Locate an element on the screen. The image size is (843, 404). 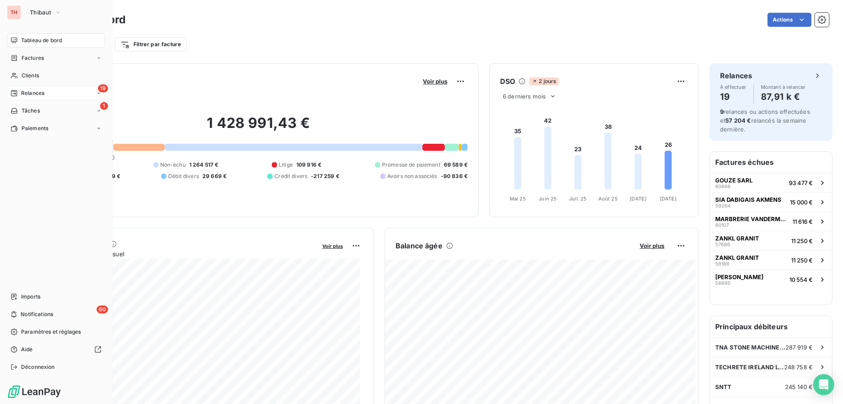
h6: Relances is located at coordinates (736, 76).